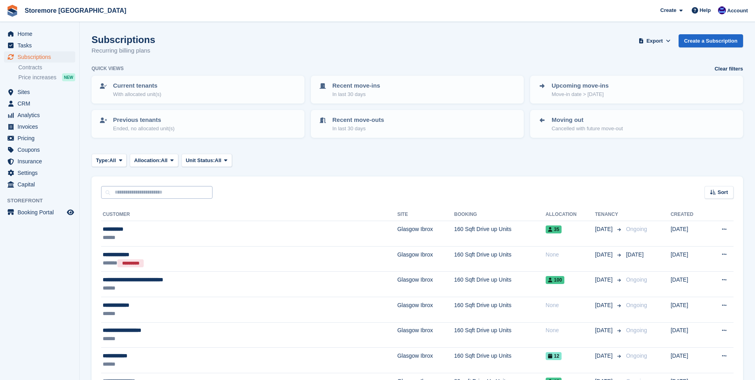 The image size is (755, 380). Describe the element at coordinates (12, 11) in the screenshot. I see `img: stora-icon-8386f47178a22dfd0bd8f6a31ec36ba5ce8667c1dd55bd0f319d3a0aa187defe.svg` at that location.